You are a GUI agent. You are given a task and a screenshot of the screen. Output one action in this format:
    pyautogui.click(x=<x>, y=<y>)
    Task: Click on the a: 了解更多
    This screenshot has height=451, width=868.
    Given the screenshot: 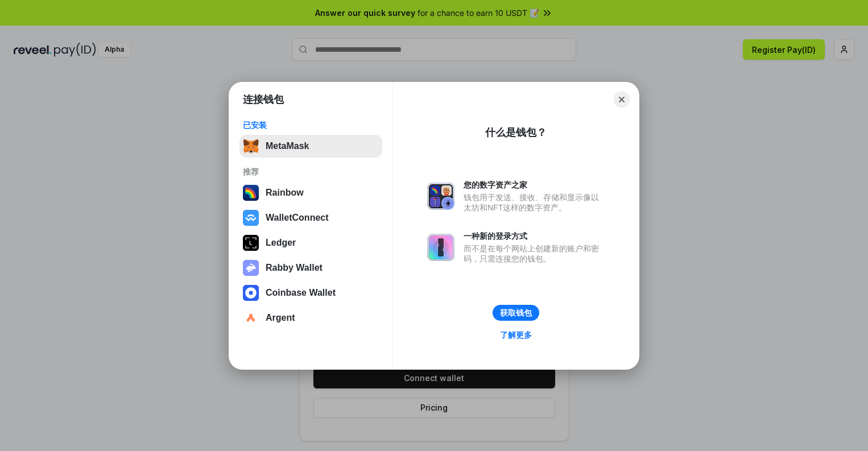 What is the action you would take?
    pyautogui.click(x=515, y=335)
    